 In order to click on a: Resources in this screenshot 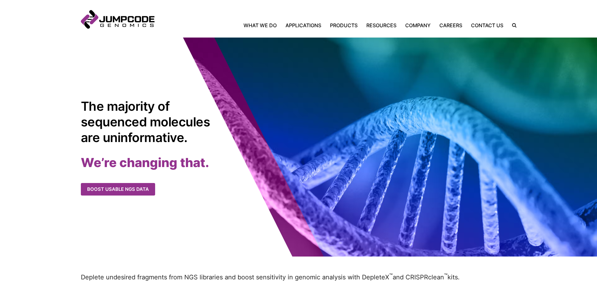, I will do `click(381, 25)`.